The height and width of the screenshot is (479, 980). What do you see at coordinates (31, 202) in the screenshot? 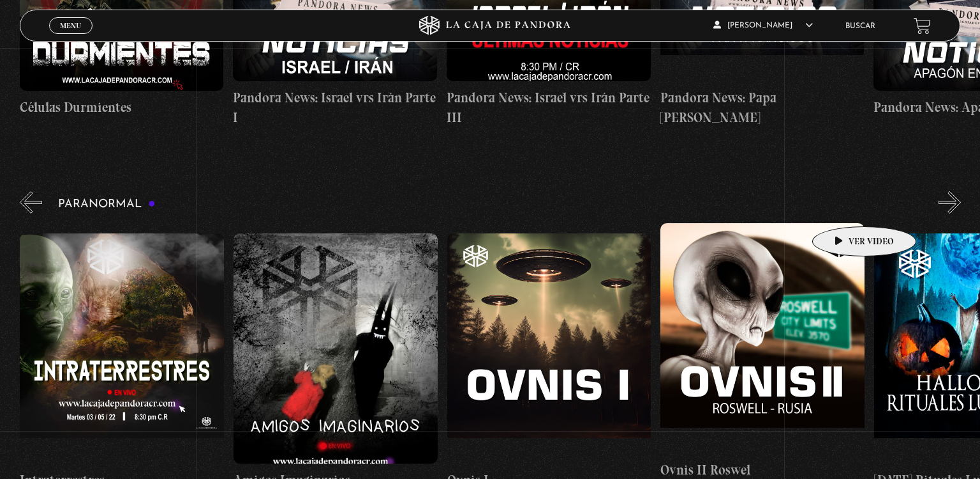
I see `button: Previous` at bounding box center [31, 202].